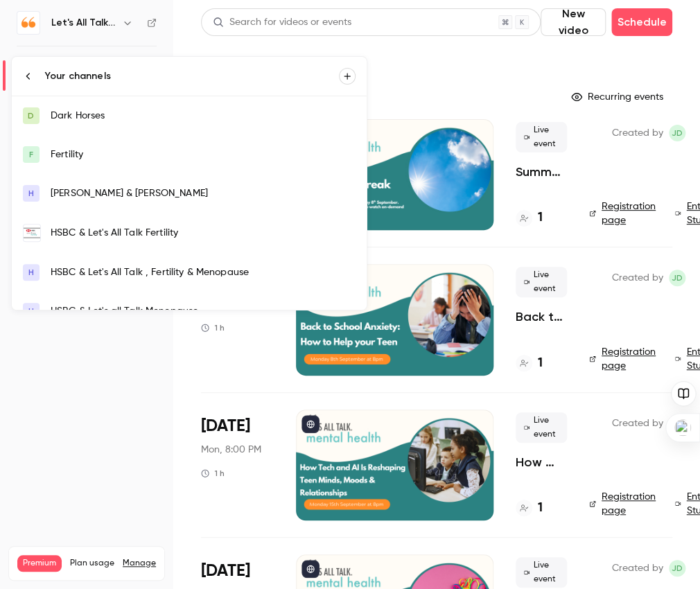 The height and width of the screenshot is (589, 700). What do you see at coordinates (204, 154) in the screenshot?
I see `div: Fertility` at bounding box center [204, 154].